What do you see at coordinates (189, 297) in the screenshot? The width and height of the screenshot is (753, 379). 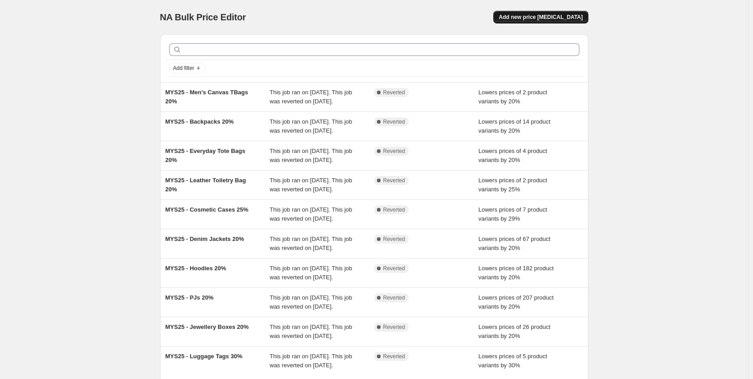 I see `span: MYS25 - PJs 20%` at bounding box center [189, 297].